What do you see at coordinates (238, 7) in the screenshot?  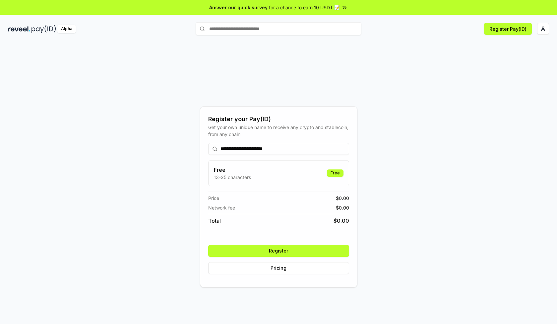 I see `span: Answer our quick survey` at bounding box center [238, 7].